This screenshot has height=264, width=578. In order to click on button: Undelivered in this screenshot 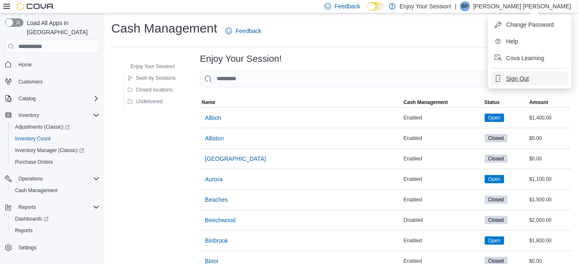, I will do `click(145, 102)`.